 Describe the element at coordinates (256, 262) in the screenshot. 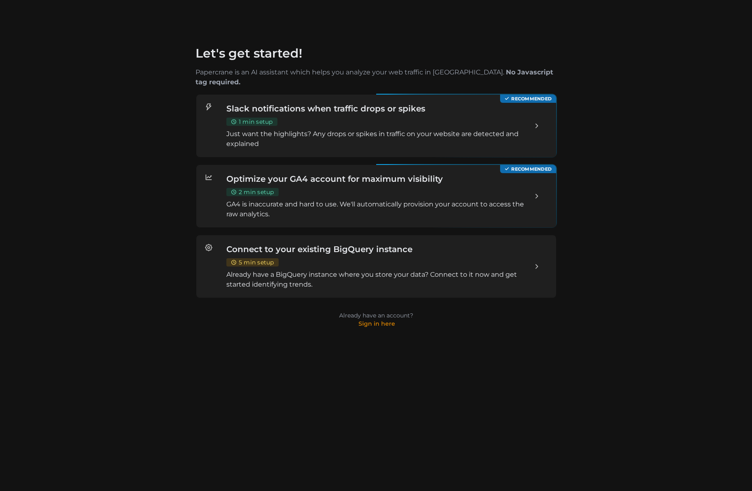

I see `span: 5 min setup` at that location.